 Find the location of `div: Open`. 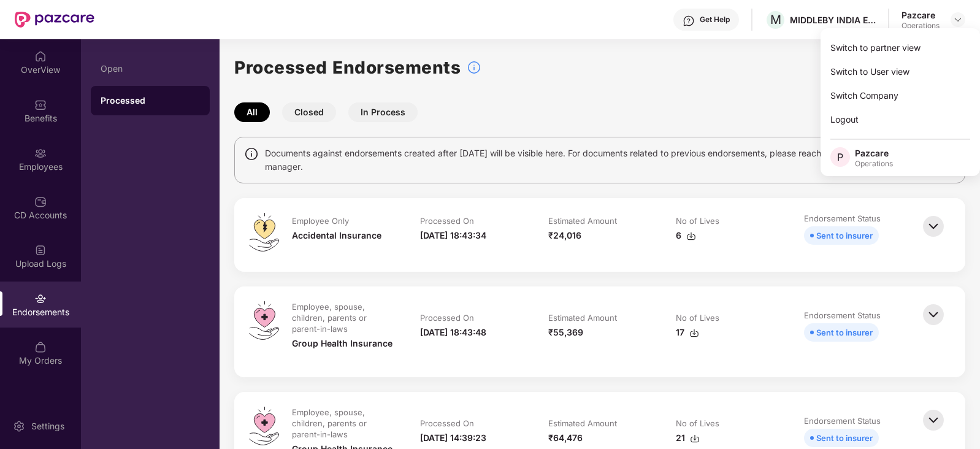

div: Open is located at coordinates (150, 68).